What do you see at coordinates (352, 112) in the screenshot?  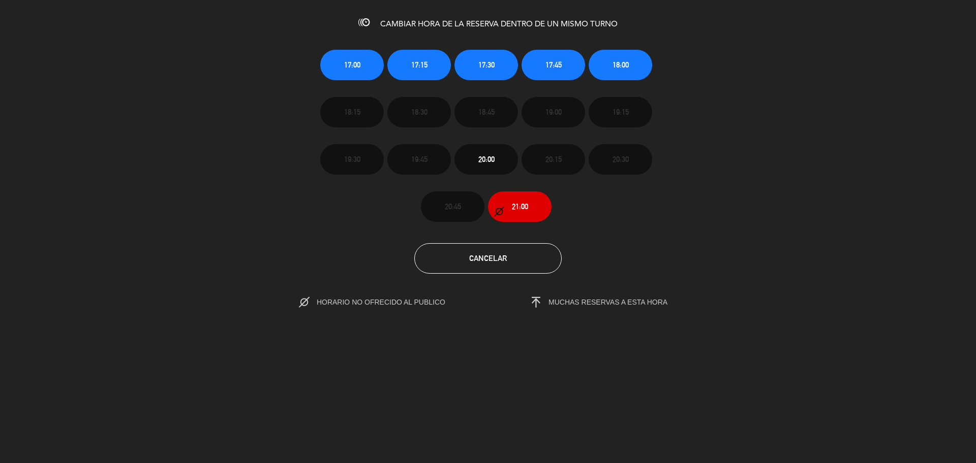 I see `span: 18:15` at bounding box center [352, 112].